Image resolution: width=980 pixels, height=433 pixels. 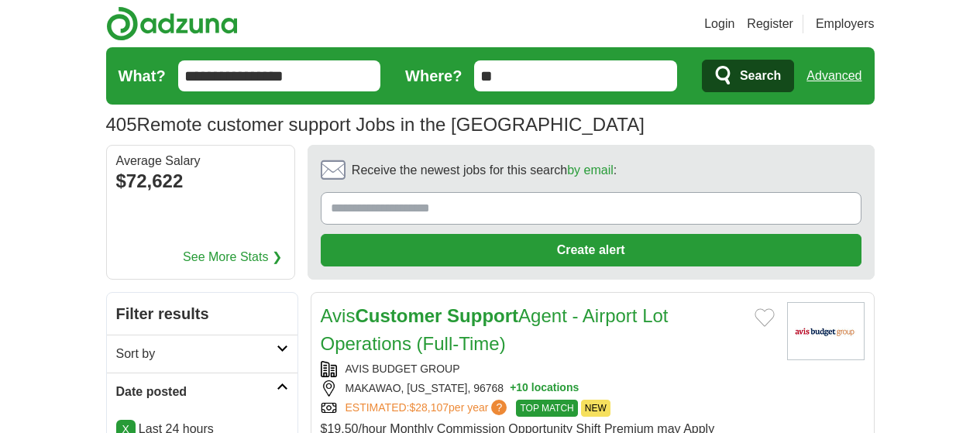 I want to click on label: Where?, so click(x=433, y=76).